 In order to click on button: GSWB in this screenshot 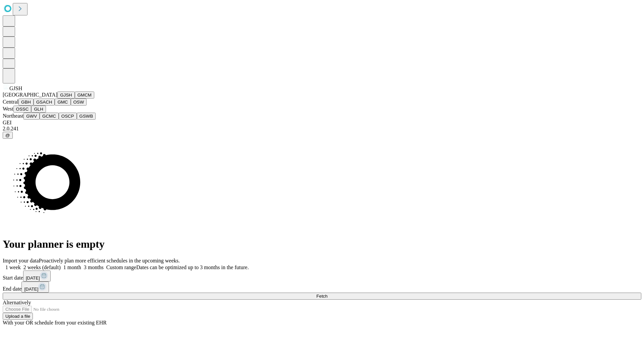, I will do `click(86, 116)`.